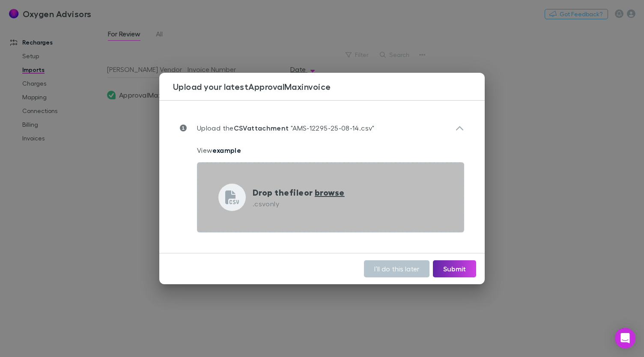 Image resolution: width=644 pixels, height=357 pixels. What do you see at coordinates (261, 128) in the screenshot?
I see `strong: CSV attachment` at bounding box center [261, 128].